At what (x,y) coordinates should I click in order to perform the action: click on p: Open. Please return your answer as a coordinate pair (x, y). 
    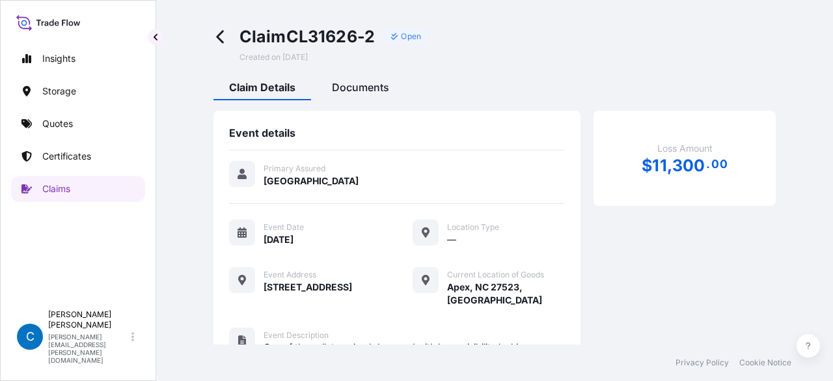
    Looking at the image, I should click on (411, 36).